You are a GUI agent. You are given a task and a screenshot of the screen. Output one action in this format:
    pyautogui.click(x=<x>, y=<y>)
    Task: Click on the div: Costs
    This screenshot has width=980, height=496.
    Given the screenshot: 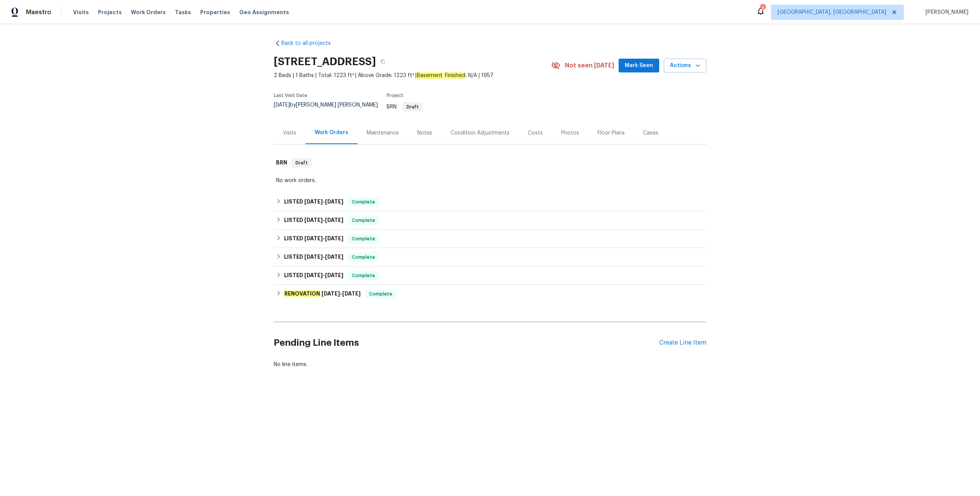 What is the action you would take?
    pyautogui.click(x=535, y=133)
    